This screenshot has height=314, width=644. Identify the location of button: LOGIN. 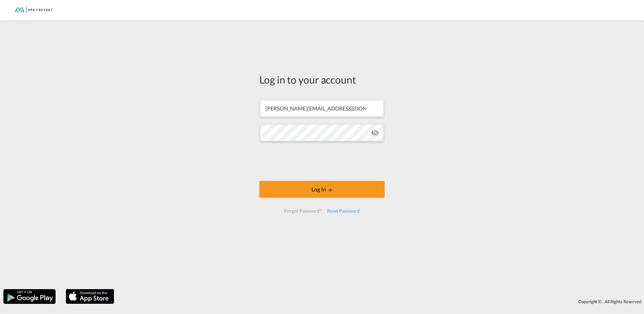
(322, 189).